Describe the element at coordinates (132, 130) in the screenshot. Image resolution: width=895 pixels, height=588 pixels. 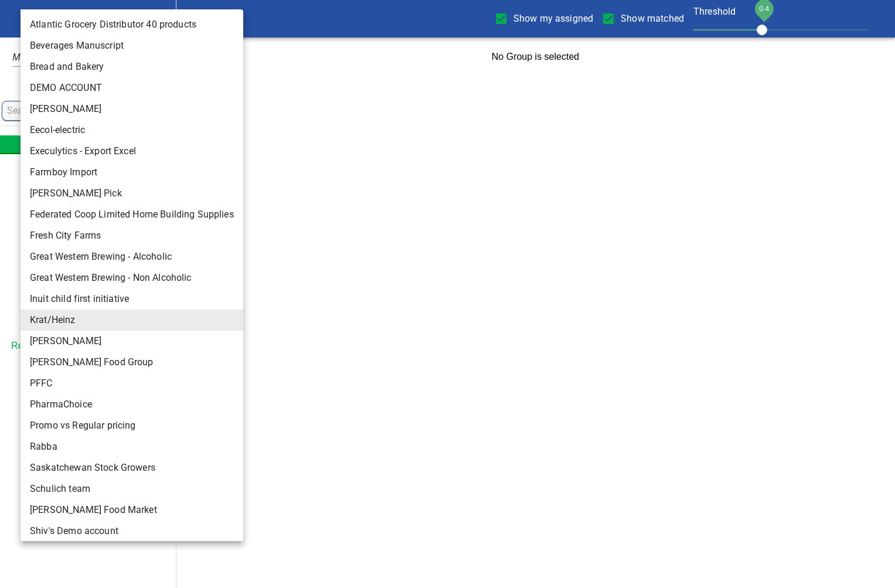
I see `li: Eecol-electric` at that location.